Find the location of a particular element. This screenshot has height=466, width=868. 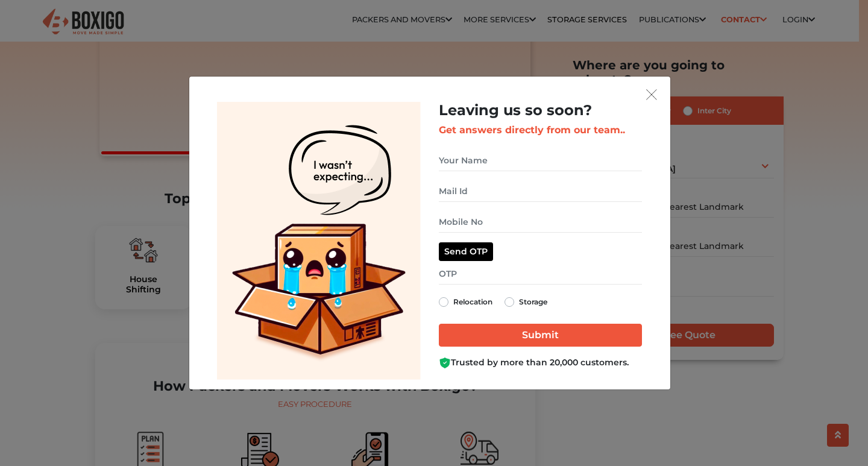

div: Trusted by more than 20,000 customers. is located at coordinates (540, 362).